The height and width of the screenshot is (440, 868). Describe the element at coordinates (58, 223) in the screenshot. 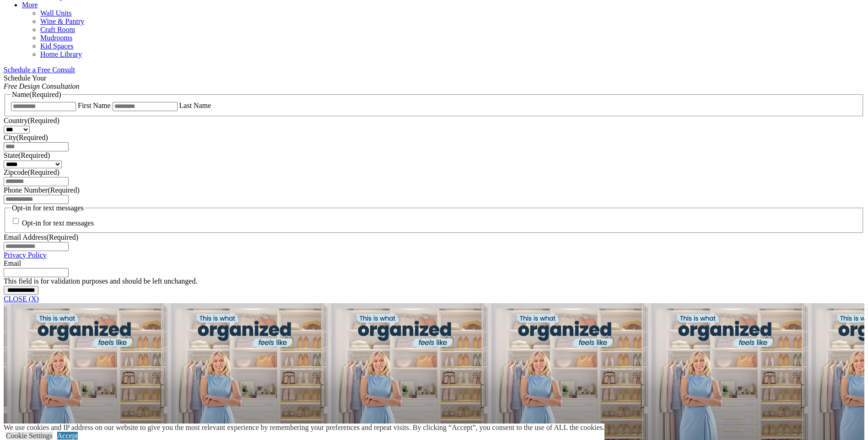

I see `label: Opt-in for text messages` at that location.